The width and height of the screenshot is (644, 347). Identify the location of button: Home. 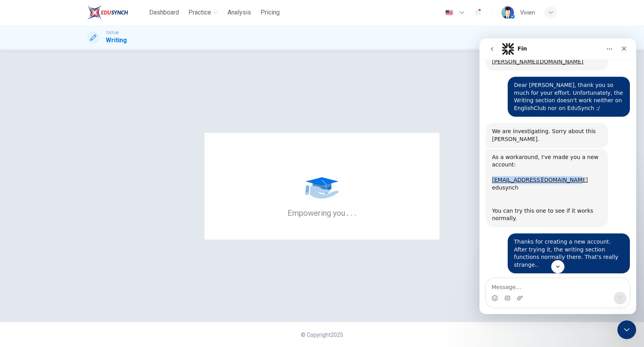
(130, 11).